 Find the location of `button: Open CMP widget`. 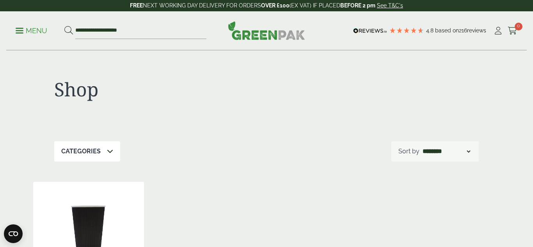

button: Open CMP widget is located at coordinates (13, 234).